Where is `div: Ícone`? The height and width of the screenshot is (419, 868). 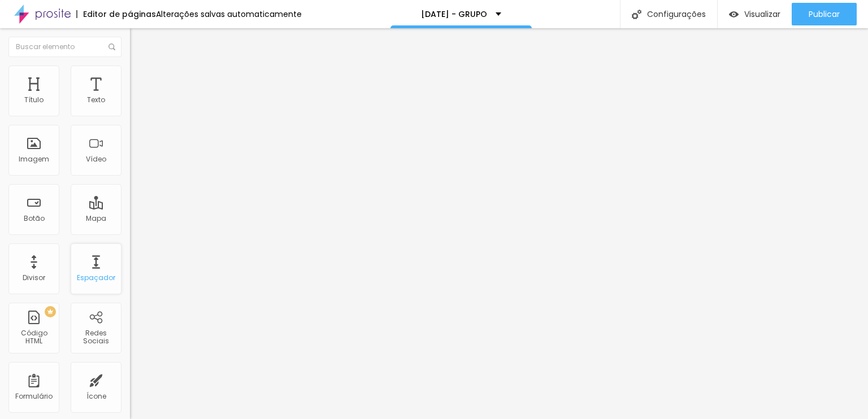 div: Ícone is located at coordinates (96, 397).